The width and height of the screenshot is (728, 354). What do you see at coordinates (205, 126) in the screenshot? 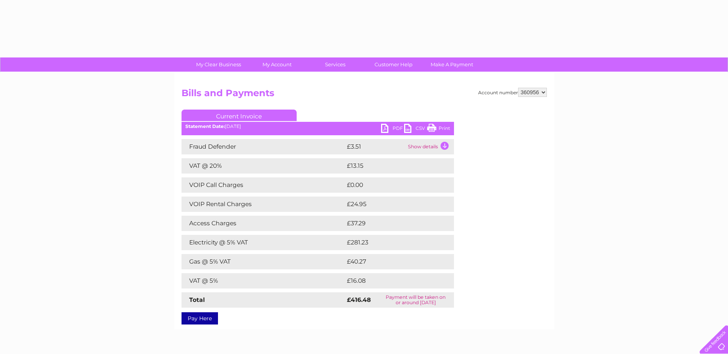
I see `b: Statement Date:` at bounding box center [205, 126].